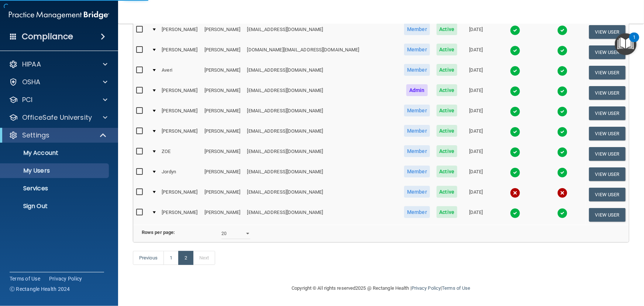 This screenshot has width=644, height=306. What do you see at coordinates (59, 15) in the screenshot?
I see `img: PMB logo` at bounding box center [59, 15].